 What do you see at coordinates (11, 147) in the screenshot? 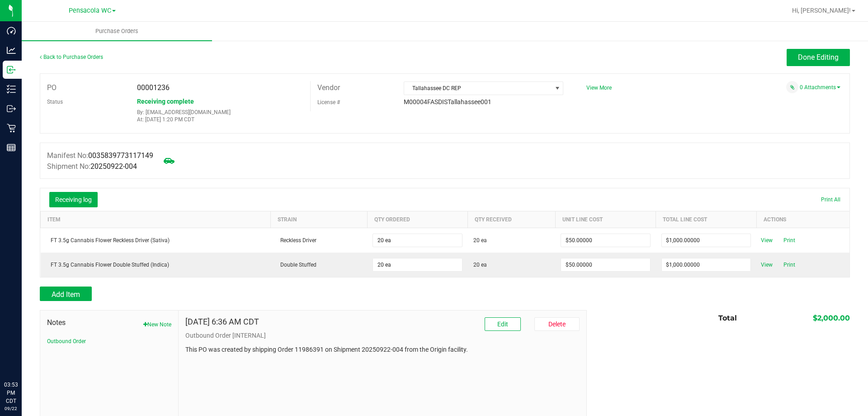
I see `inline-svg: Reports` at bounding box center [11, 147].